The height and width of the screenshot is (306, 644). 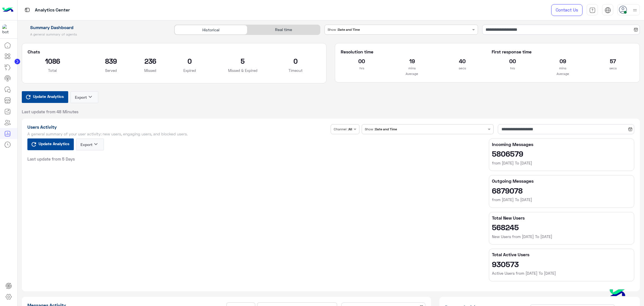 I want to click on p: Missed, so click(x=150, y=71).